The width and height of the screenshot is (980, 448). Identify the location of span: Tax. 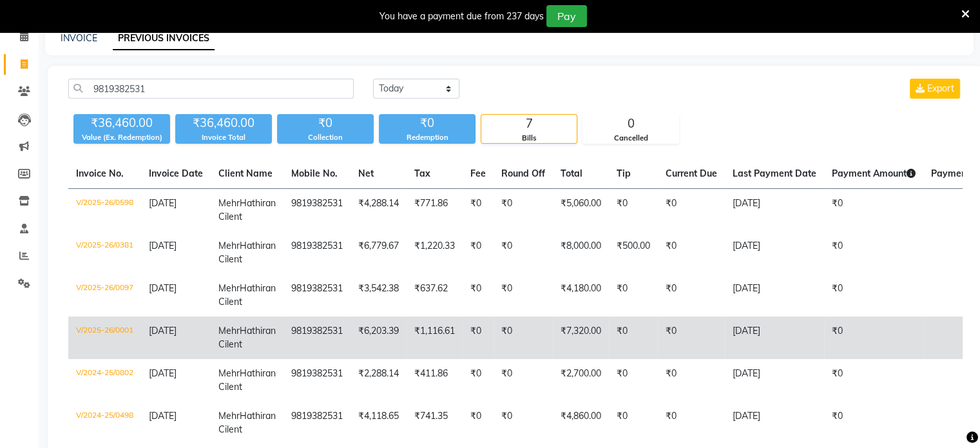
(422, 173).